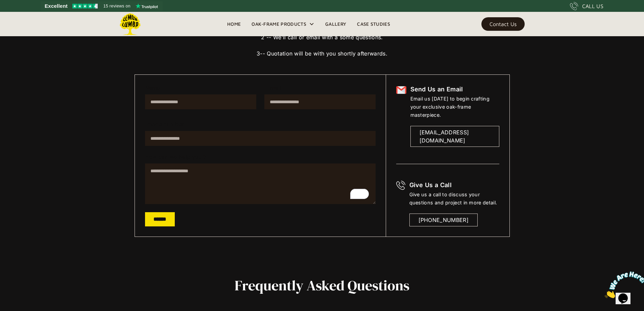 This screenshot has width=644, height=311. Describe the element at coordinates (503, 24) in the screenshot. I see `a: Contact Us` at that location.